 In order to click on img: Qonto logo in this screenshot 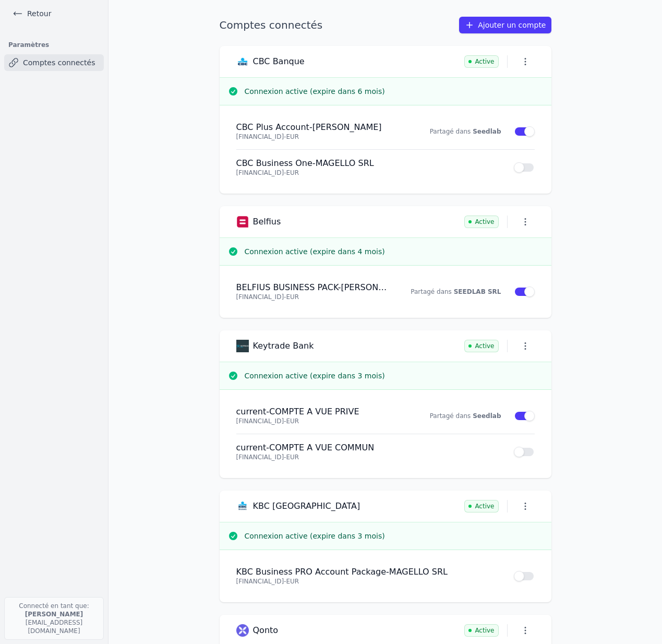, I will do `click(243, 630)`.